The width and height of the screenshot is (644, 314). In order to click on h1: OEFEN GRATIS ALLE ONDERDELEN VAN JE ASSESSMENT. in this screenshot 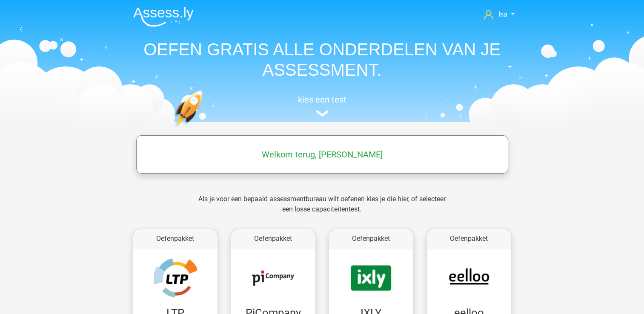, I will do `click(323, 60)`.